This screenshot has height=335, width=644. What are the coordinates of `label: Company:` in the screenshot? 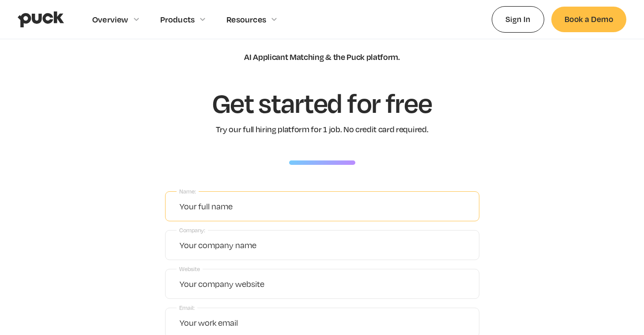 It's located at (192, 230).